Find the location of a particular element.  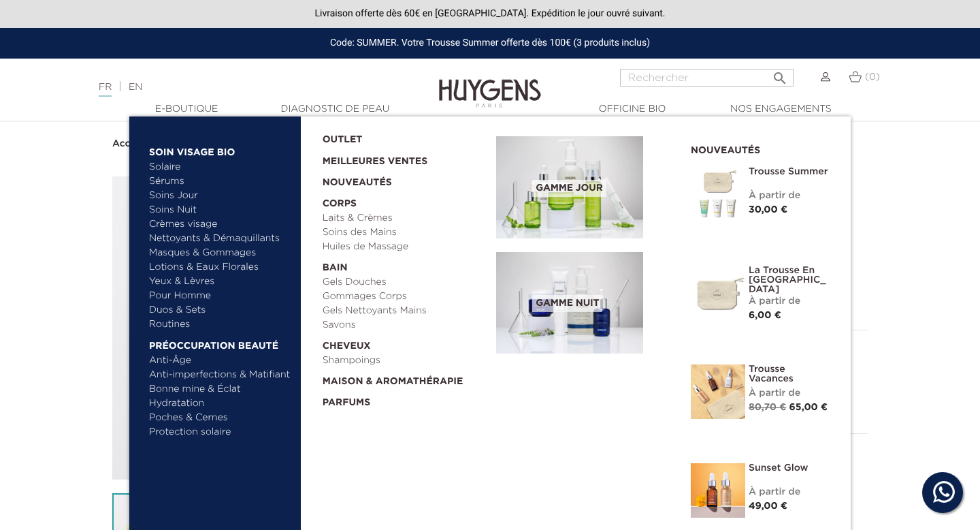

a: Bonne mine & Éclat is located at coordinates (220, 388).